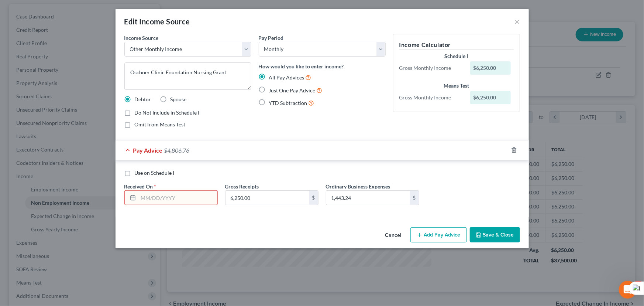 The height and width of the screenshot is (306, 644). Describe the element at coordinates (638, 284) in the screenshot. I see `span: 11` at that location.